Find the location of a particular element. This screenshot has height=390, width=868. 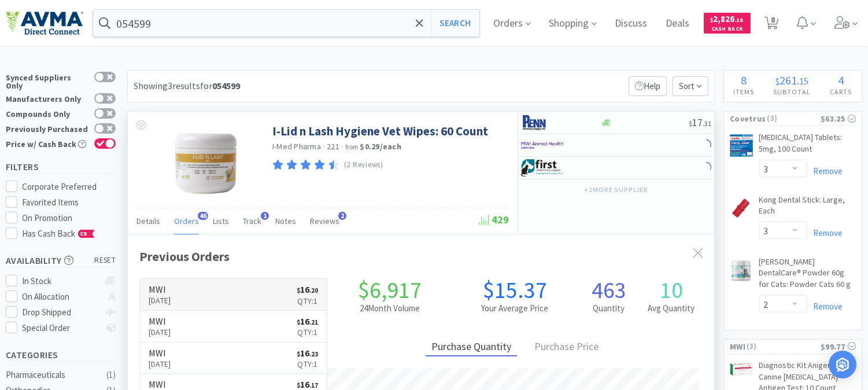

img: f3b07d41259240ef88871485d4bd480a_511452.png is located at coordinates (741, 145).